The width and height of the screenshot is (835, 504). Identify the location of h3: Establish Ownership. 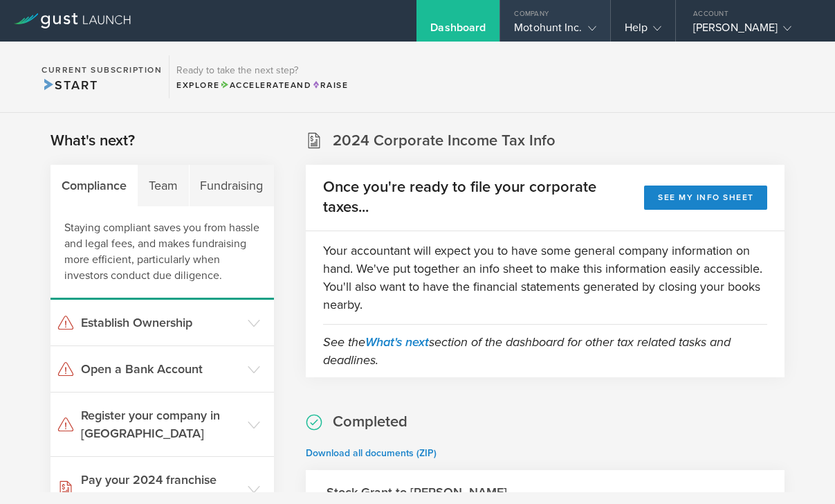
(160, 322).